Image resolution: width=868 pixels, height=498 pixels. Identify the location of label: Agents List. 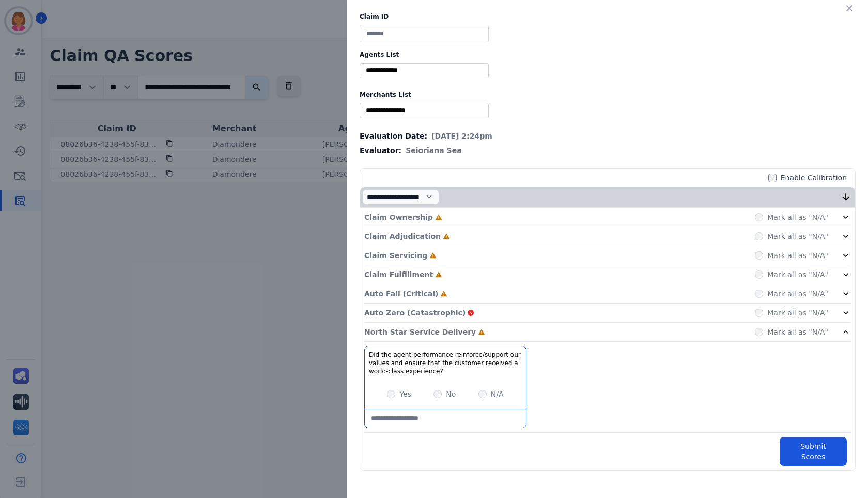
(608, 54).